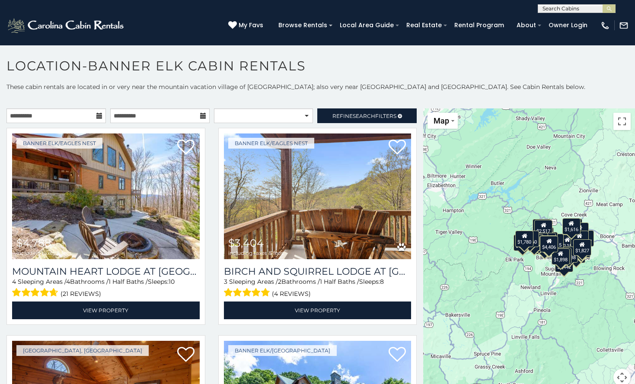 The height and width of the screenshot is (384, 635). I want to click on button: Toggle fullscreen view, so click(622, 121).